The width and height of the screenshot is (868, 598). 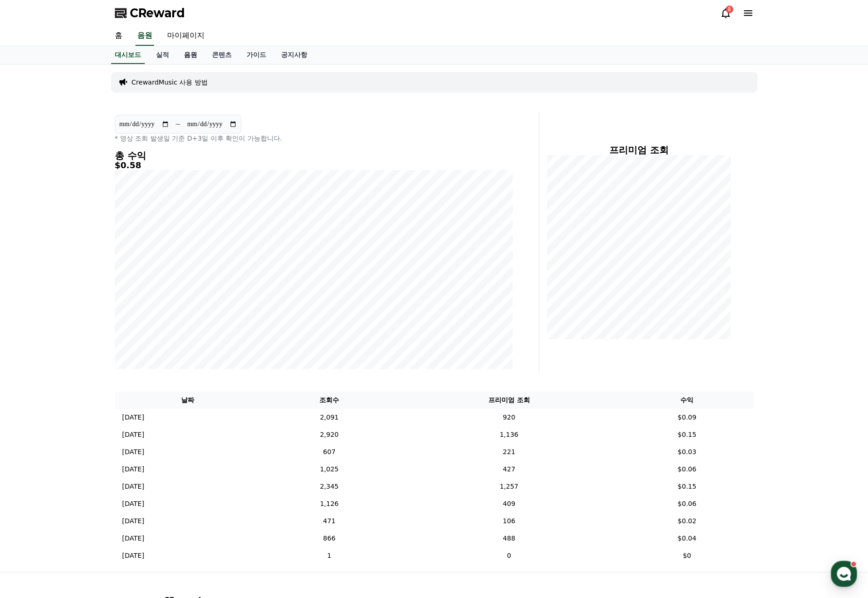 What do you see at coordinates (509, 434) in the screenshot?
I see `td: 1,136` at bounding box center [509, 434].